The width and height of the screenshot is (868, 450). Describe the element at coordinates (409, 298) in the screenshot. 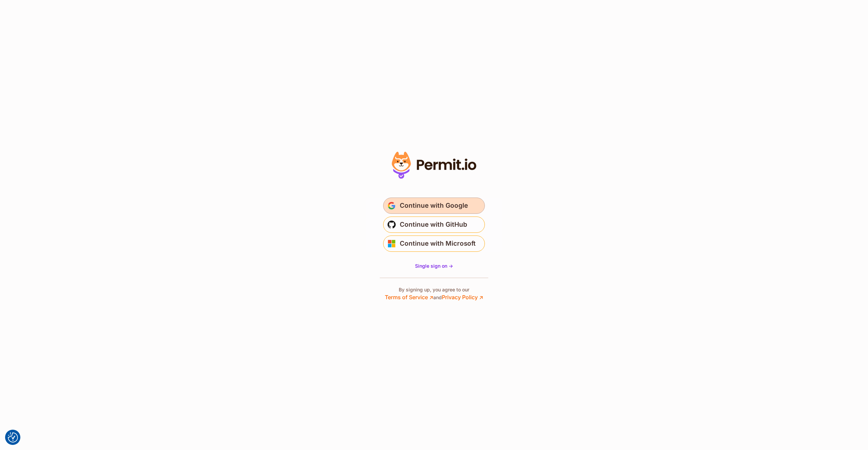

I see `a: Terms of Service ↗` at that location.